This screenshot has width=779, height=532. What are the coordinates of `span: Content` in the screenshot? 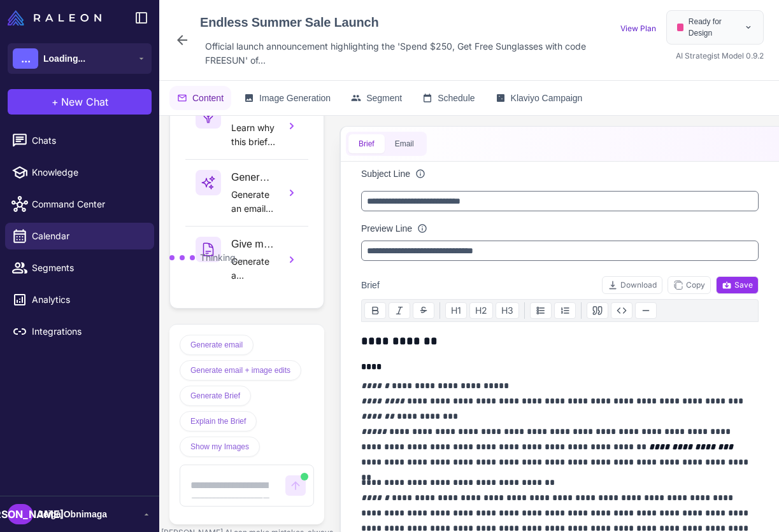 It's located at (207, 98).